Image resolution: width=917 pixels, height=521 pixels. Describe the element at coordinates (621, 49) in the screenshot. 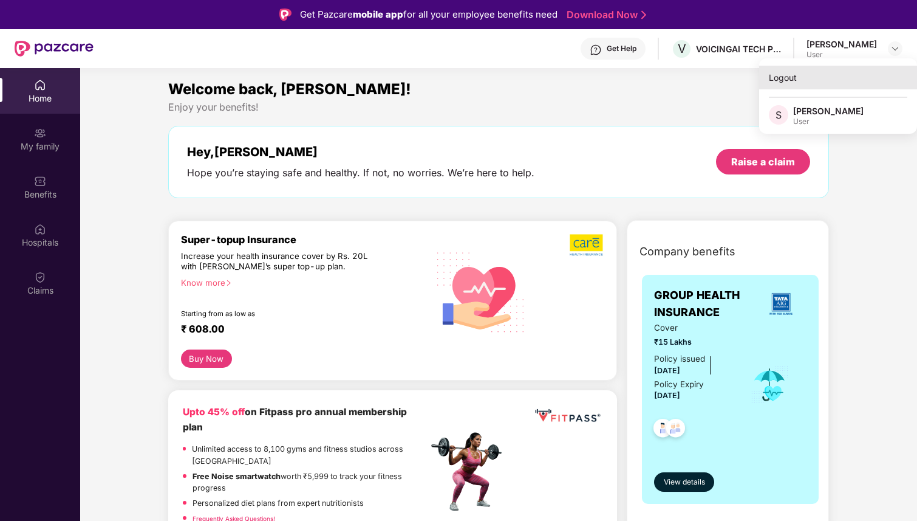

I see `div: Get Help` at that location.